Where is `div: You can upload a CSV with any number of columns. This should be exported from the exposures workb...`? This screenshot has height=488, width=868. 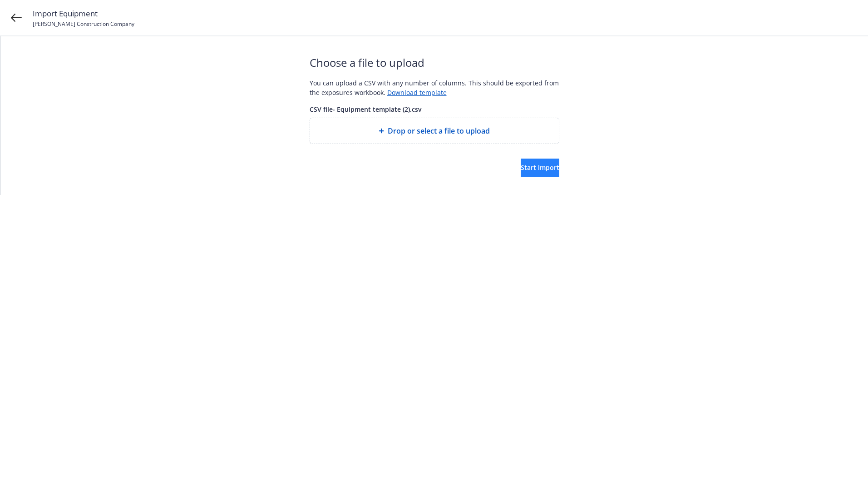 div: You can upload a CSV with any number of columns. This should be exported from the exposures workb... is located at coordinates (434, 88).